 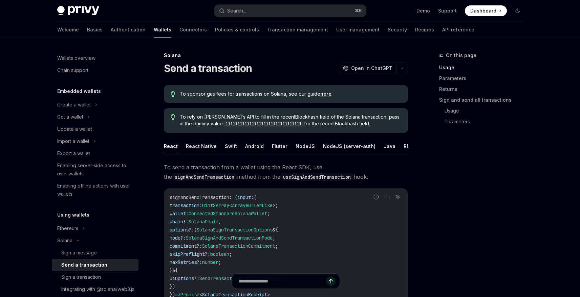 What do you see at coordinates (484, 89) in the screenshot?
I see `a: Returns` at bounding box center [484, 89].